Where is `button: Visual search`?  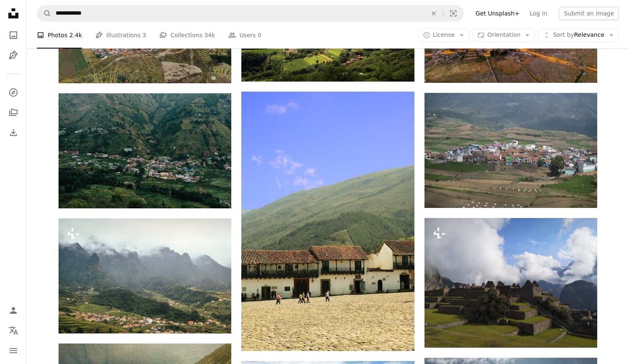
button: Visual search is located at coordinates (454, 14).